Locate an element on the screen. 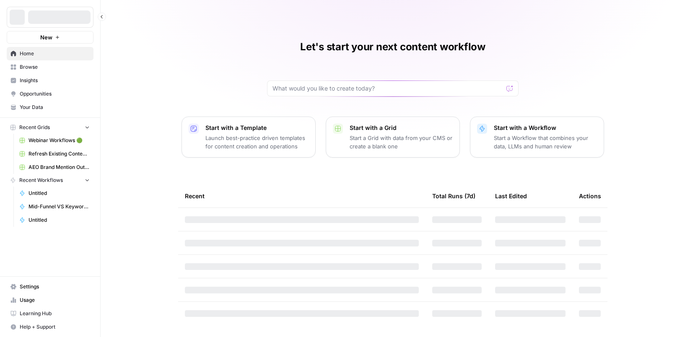 The height and width of the screenshot is (337, 685). button: Help + Support is located at coordinates (50, 327).